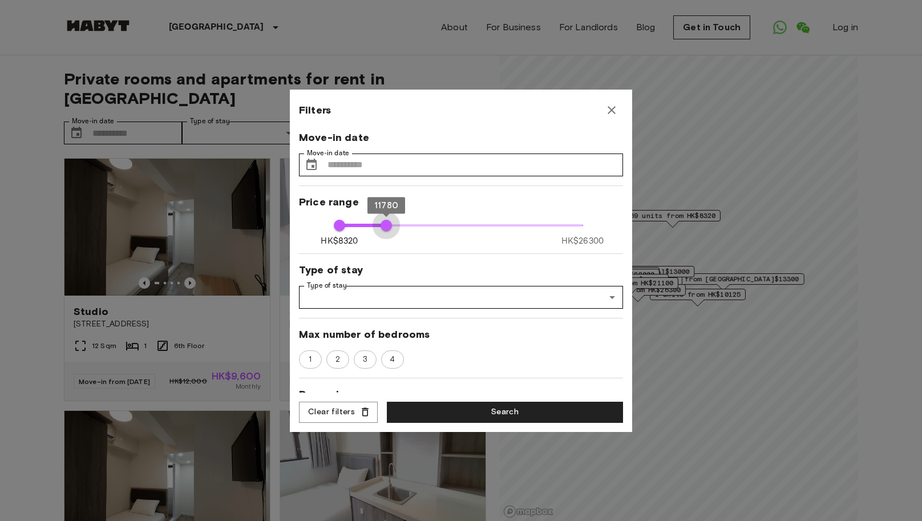 This screenshot has width=922, height=521. I want to click on span: Filters, so click(315, 110).